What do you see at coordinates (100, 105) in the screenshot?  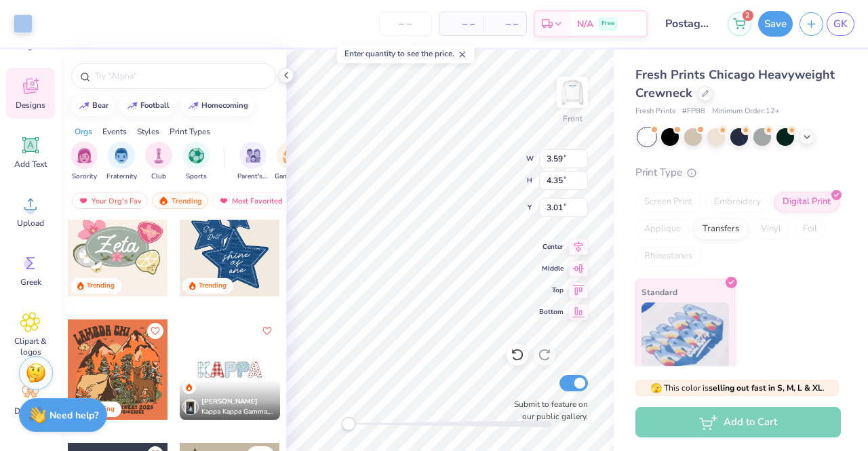 I see `div: bear` at bounding box center [100, 105].